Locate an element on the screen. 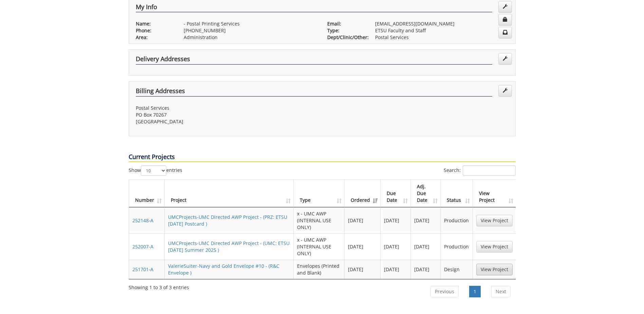  a: ValerieSuiter-Navy and Gold Envelope #10 - (R&C Envelope ) is located at coordinates (224, 269).